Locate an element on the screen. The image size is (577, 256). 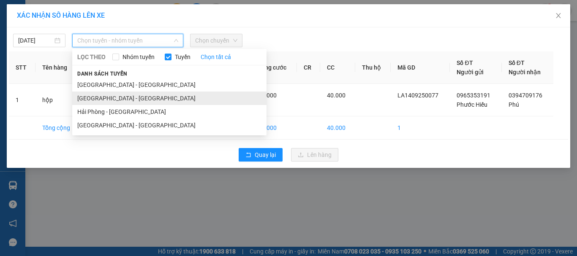
span: 0965353191 is located at coordinates (473, 95).